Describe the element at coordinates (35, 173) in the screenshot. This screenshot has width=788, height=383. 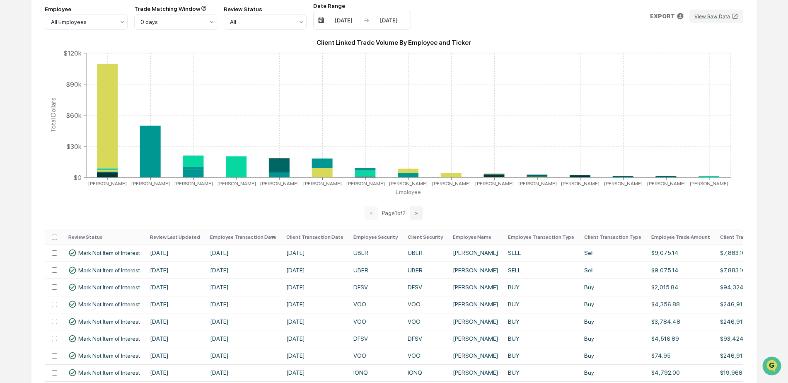
I see `span: Preclearance` at that location.